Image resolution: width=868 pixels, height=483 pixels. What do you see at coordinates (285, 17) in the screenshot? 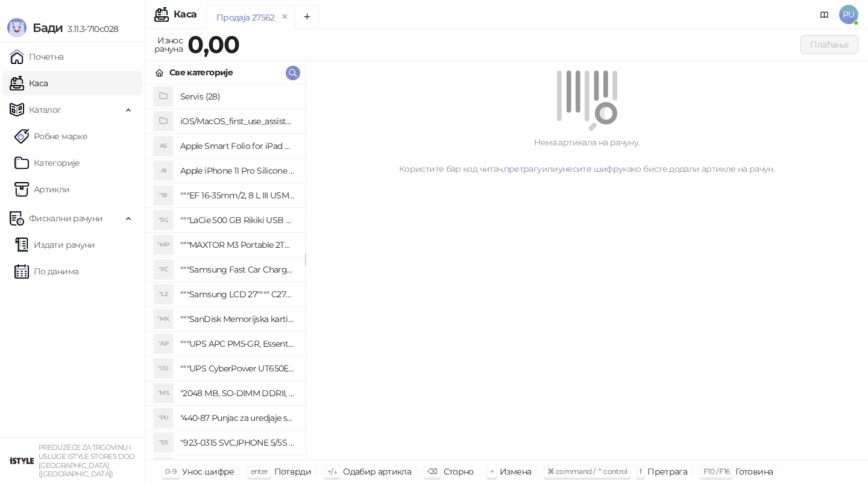
I see `button: remove` at bounding box center [285, 17].